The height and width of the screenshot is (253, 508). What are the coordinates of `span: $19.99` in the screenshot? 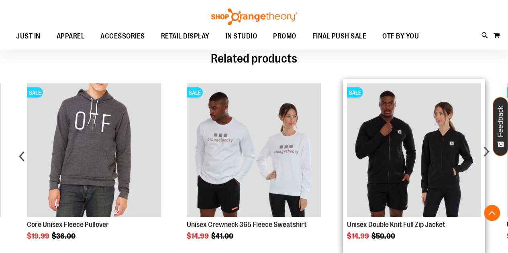 It's located at (39, 236).